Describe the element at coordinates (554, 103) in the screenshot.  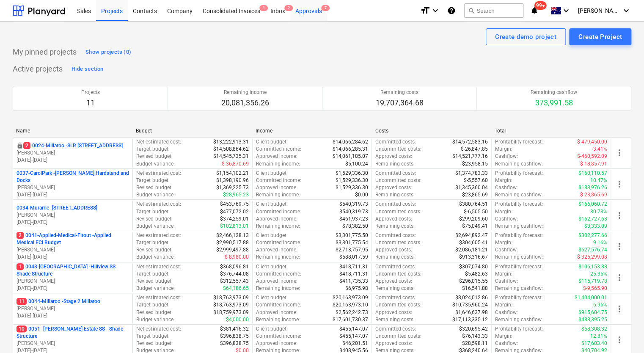
I see `p: 373,991.58` at that location.